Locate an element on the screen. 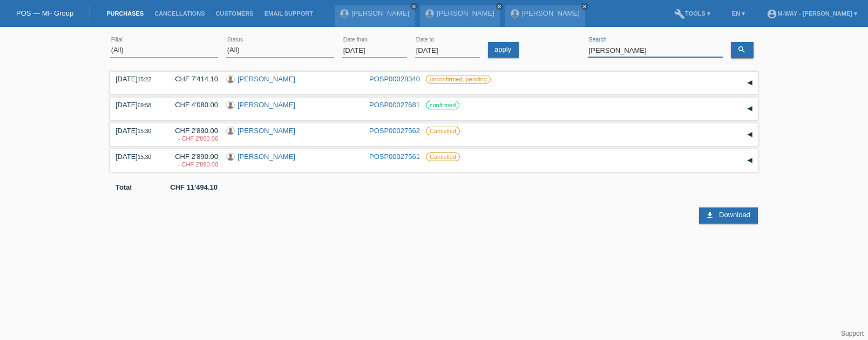  span: 09:58 is located at coordinates (144, 105).